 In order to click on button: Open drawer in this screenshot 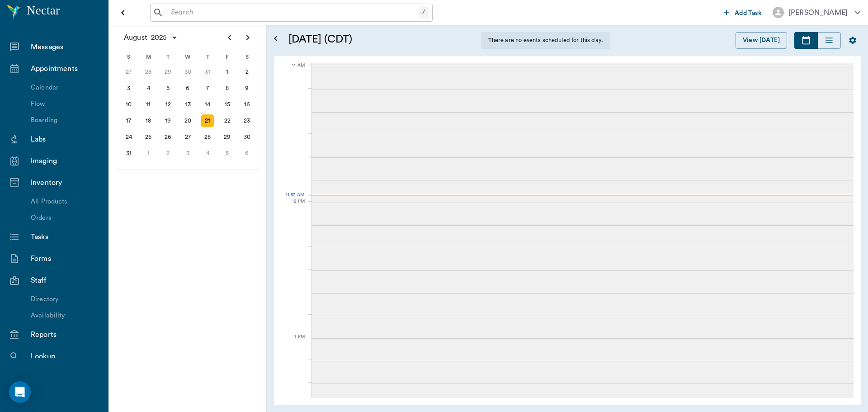, I will do `click(123, 12)`.